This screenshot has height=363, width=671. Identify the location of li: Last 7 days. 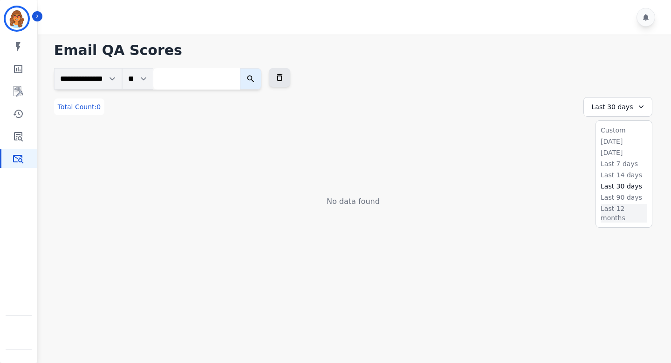
(624, 164).